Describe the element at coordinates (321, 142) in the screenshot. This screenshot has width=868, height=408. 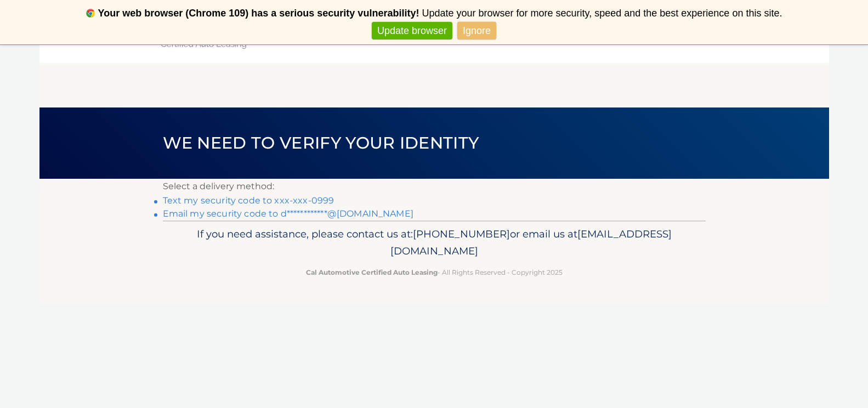
I see `span: We need to verify your identity` at that location.